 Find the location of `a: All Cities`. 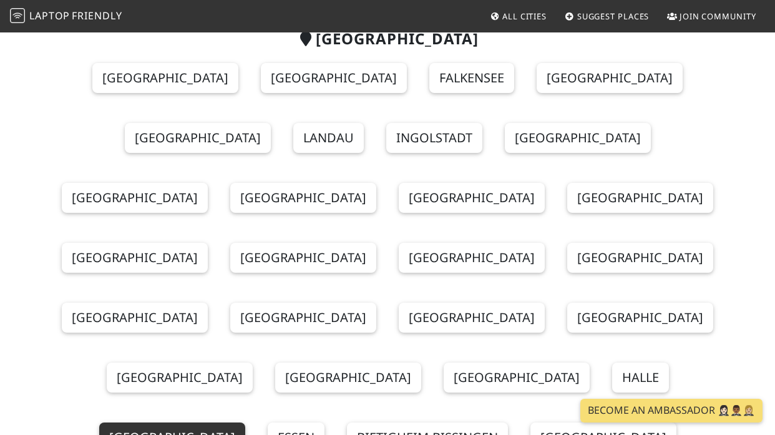

a: All Cities is located at coordinates (518, 16).